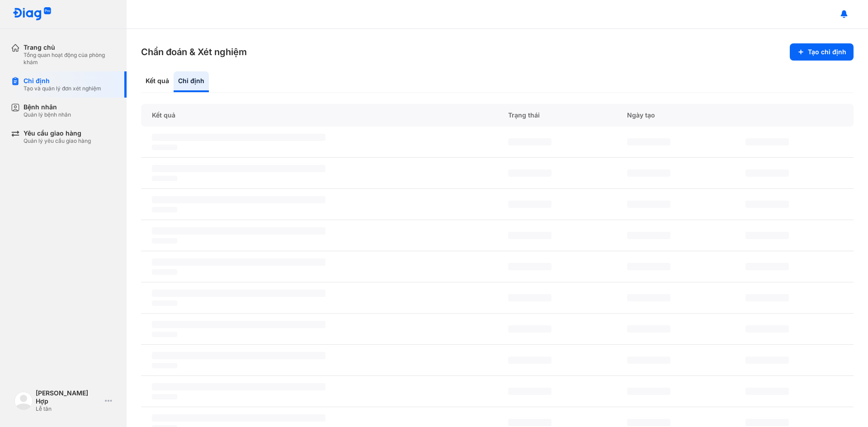 This screenshot has height=427, width=868. I want to click on div: Tổng quan hoạt động của phòng khám, so click(70, 59).